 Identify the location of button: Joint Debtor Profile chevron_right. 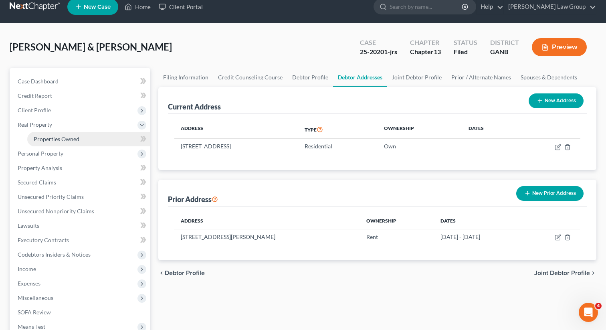
(565, 273).